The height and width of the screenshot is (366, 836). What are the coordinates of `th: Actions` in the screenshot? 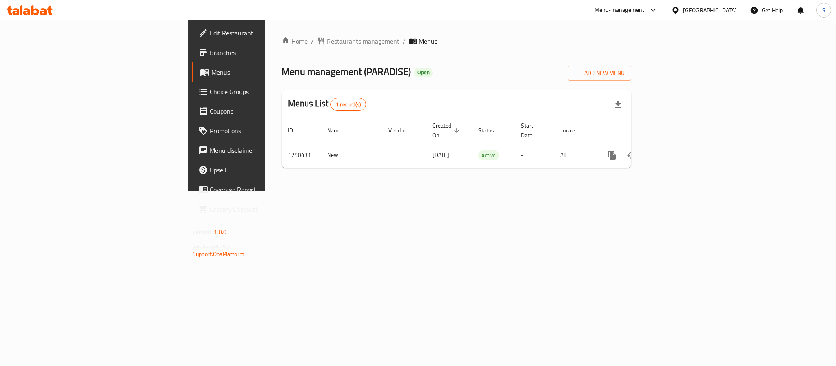 It's located at (641, 130).